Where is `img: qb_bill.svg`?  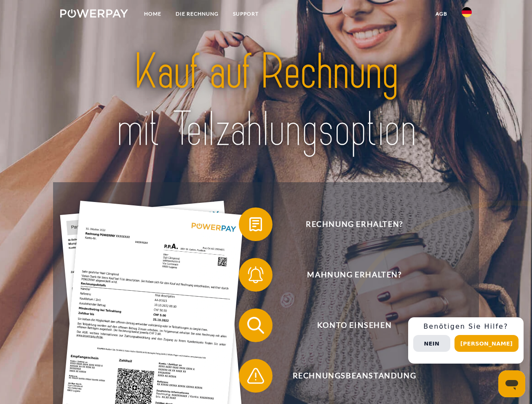
img: qb_bill.svg is located at coordinates (256, 224).